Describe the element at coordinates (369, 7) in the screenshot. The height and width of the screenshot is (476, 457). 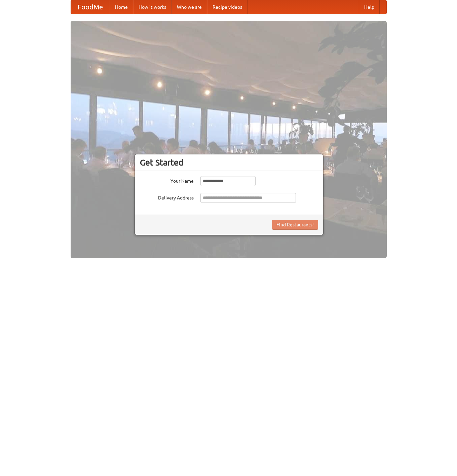
I see `a: Help` at that location.